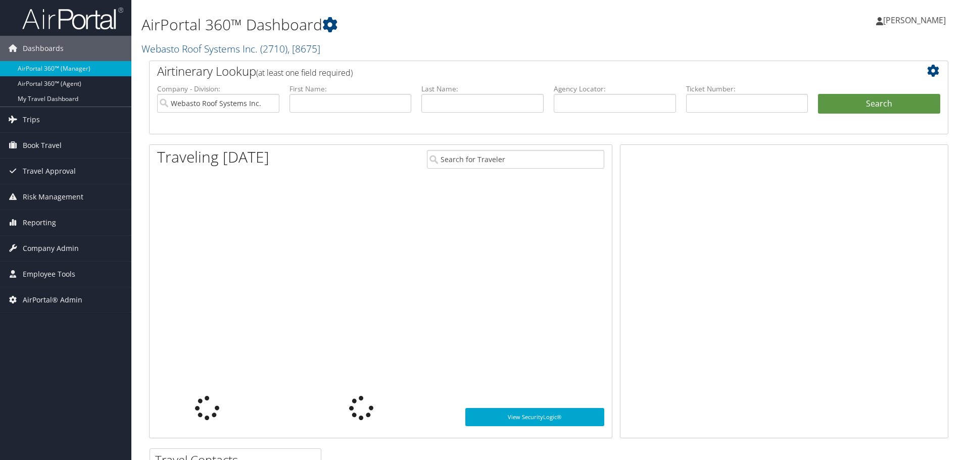  What do you see at coordinates (218, 89) in the screenshot?
I see `label: Company - Division:` at bounding box center [218, 89].